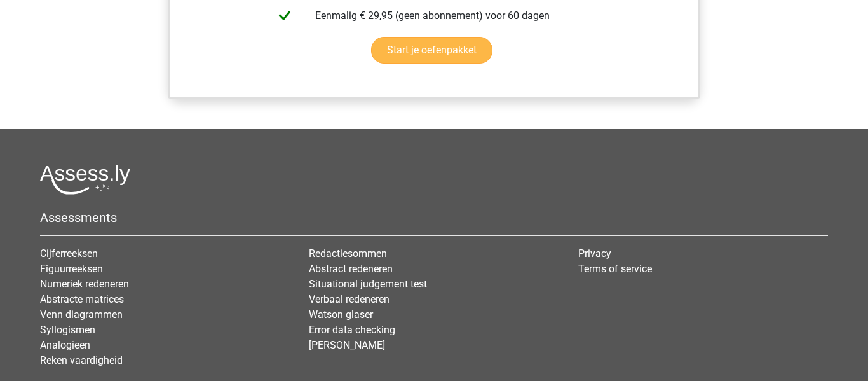 This screenshot has height=381, width=868. I want to click on a: Error data checking, so click(352, 329).